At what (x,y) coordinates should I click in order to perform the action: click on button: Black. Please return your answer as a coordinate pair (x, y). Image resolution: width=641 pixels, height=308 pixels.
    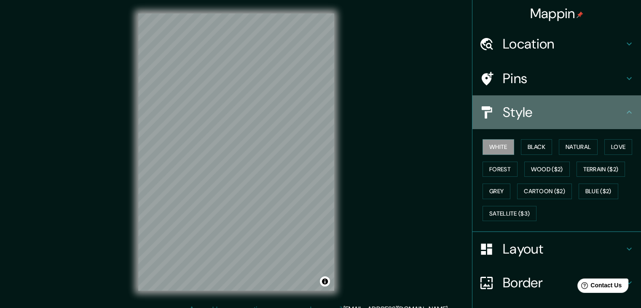
    Looking at the image, I should click on (536, 147).